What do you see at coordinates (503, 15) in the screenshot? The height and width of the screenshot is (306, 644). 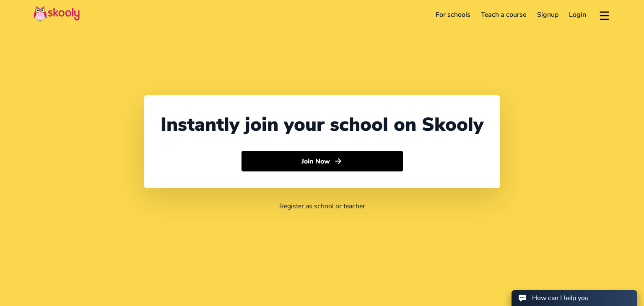 I see `a: Teach a course` at bounding box center [503, 15].